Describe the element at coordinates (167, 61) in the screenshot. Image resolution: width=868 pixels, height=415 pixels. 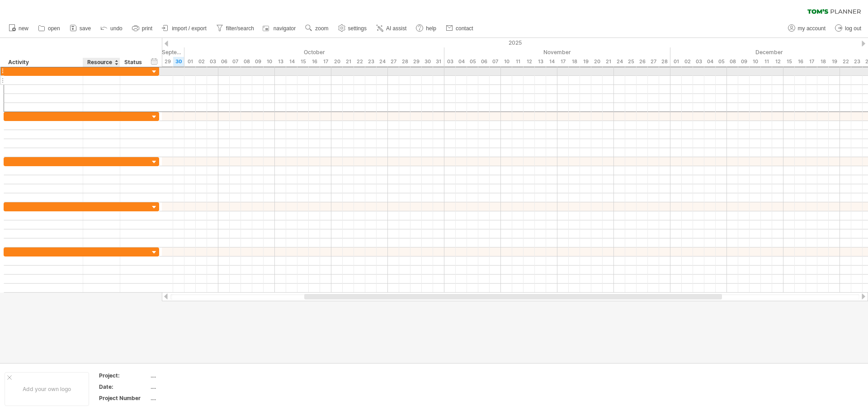
I see `div: Monday, 29 September 2025` at that location.